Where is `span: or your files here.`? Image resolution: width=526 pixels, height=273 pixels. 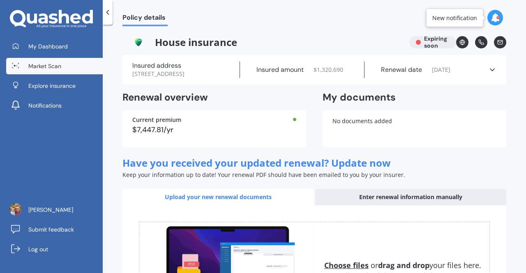
span: or your files here. is located at coordinates (403, 266).